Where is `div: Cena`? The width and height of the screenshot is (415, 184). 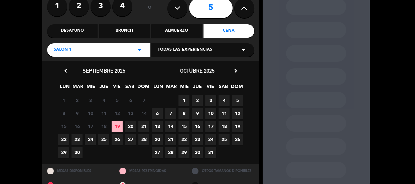
div: Cena is located at coordinates (228, 31).